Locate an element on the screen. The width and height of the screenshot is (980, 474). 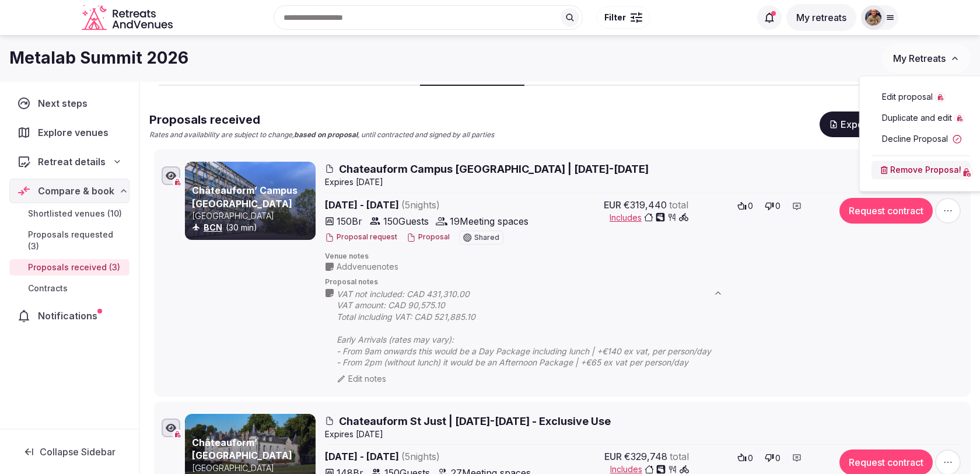
span: Shared is located at coordinates (487, 238).